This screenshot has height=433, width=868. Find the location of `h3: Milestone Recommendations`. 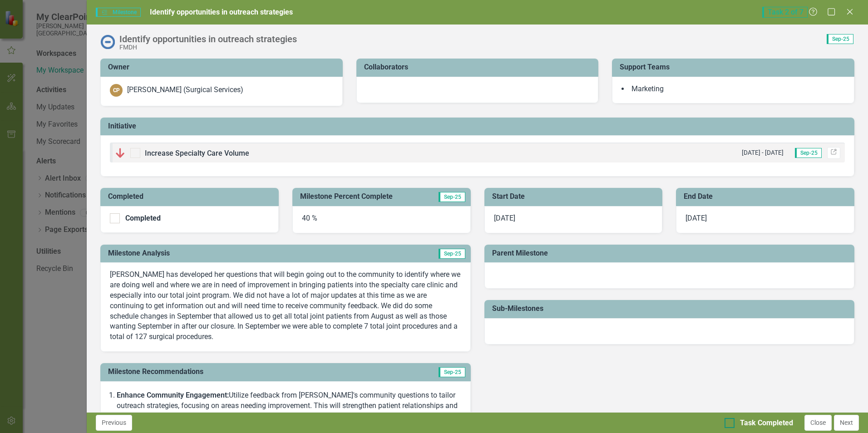

h3: Milestone Recommendations is located at coordinates (246, 371).